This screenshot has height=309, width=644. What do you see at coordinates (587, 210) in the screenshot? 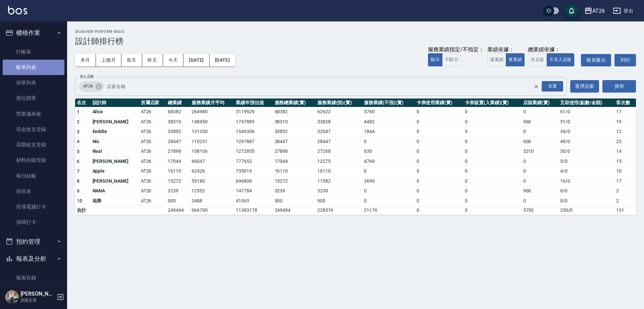
I see `td: 250 / 0` at bounding box center [587, 210].